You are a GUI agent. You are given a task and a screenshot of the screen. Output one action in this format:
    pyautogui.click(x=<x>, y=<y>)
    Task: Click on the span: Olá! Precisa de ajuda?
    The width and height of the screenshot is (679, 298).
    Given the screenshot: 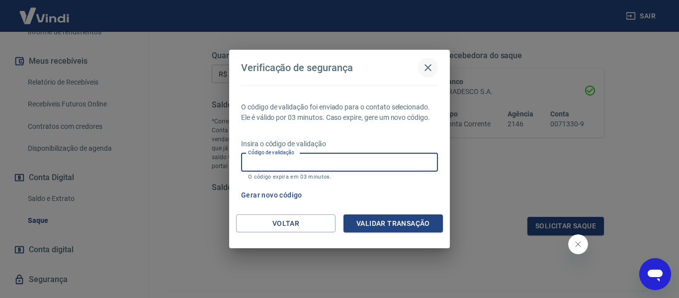 What is the action you would take?
    pyautogui.click(x=45, y=11)
    